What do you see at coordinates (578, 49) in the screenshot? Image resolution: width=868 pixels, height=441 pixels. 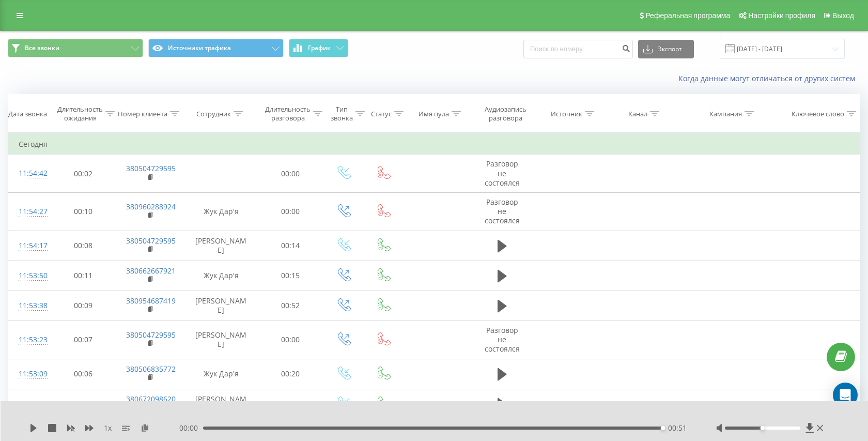 I see `input: Поиск по номеру` at bounding box center [578, 49].